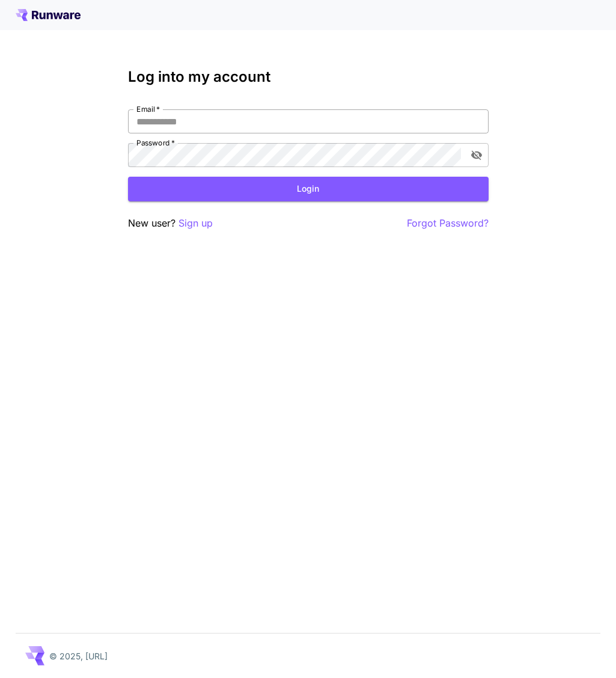  I want to click on p: New user?, so click(170, 223).